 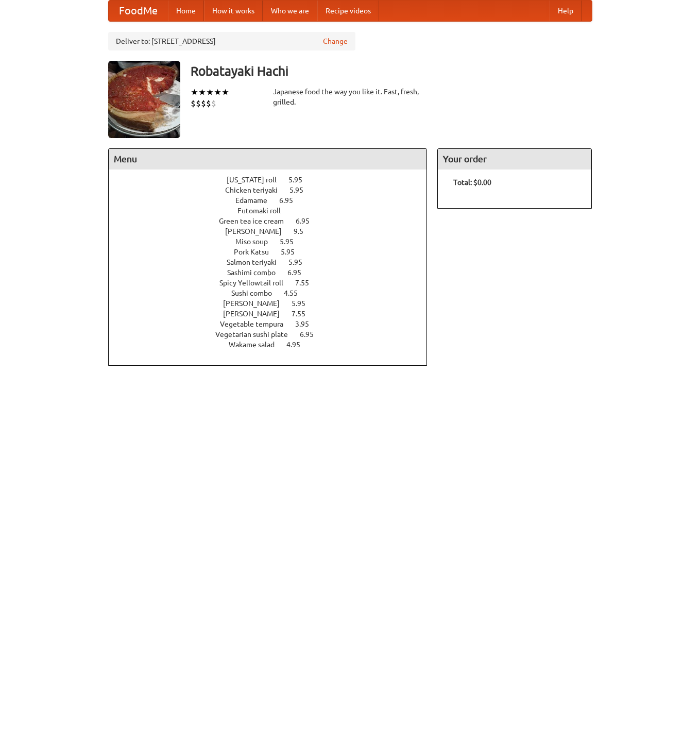 What do you see at coordinates (348, 10) in the screenshot?
I see `a: Recipe videos` at bounding box center [348, 10].